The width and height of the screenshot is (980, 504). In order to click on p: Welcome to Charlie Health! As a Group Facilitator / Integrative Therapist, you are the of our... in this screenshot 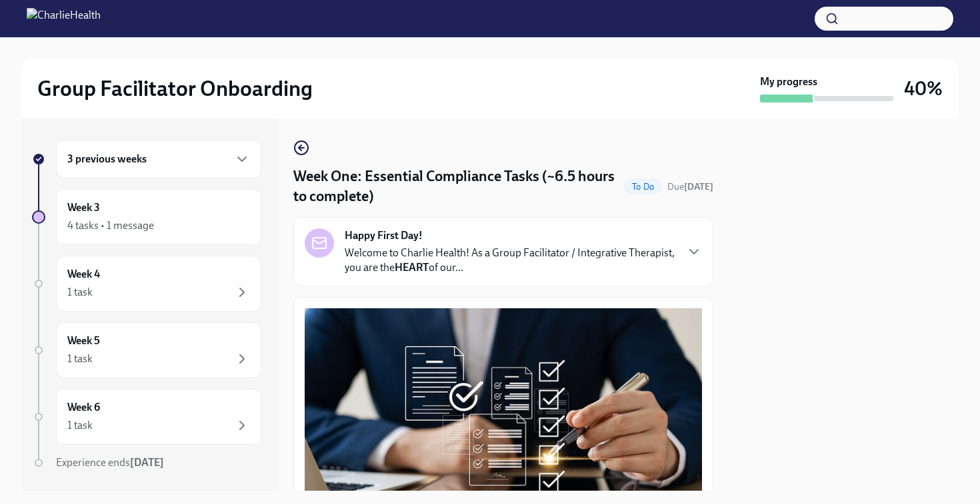, I will do `click(510, 260)`.